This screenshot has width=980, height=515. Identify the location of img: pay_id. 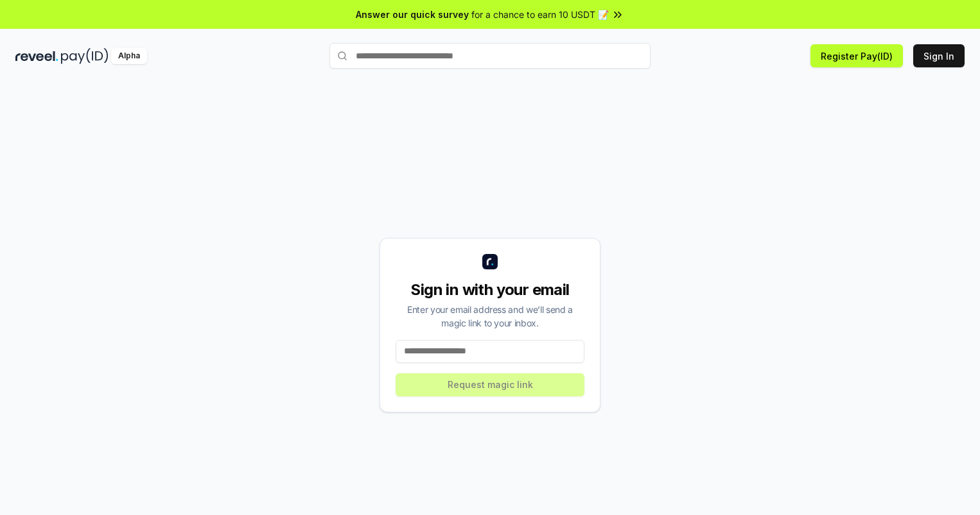
(84, 56).